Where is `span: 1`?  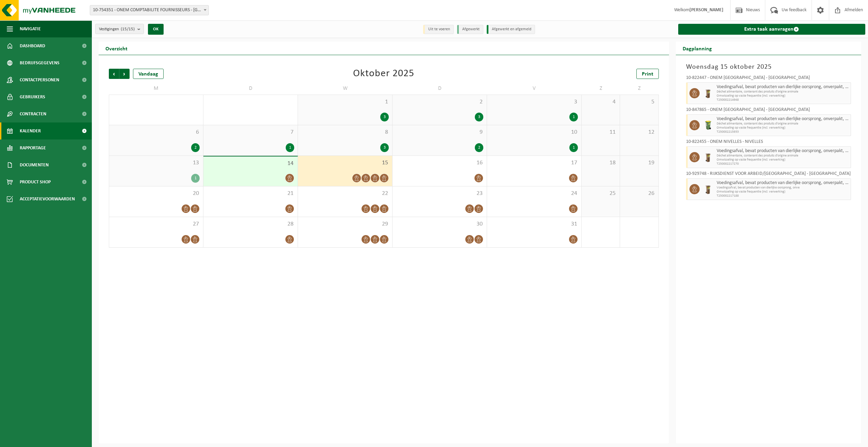
span: 1 is located at coordinates (345, 102).